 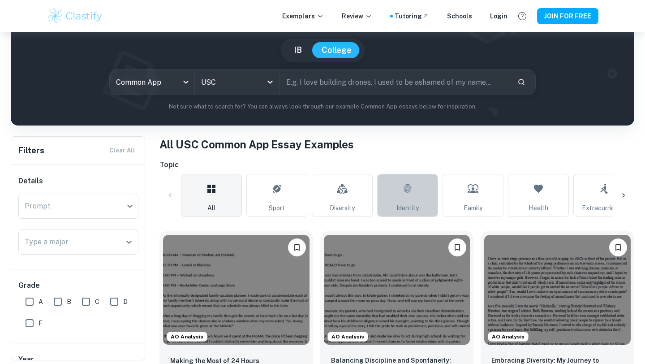 What do you see at coordinates (75, 16) in the screenshot?
I see `img: Clastify logo` at bounding box center [75, 16].